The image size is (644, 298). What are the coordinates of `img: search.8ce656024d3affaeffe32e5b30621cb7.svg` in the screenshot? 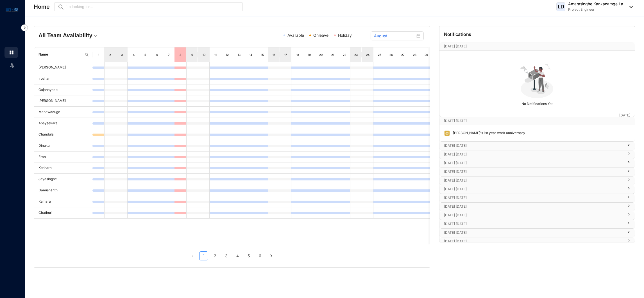 It's located at (87, 55).